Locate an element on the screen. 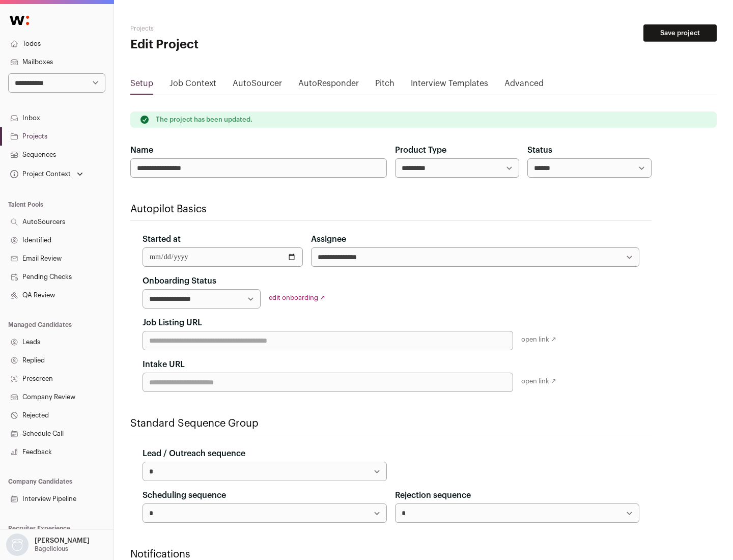 The height and width of the screenshot is (560, 733). a: edit onboarding ↗ is located at coordinates (297, 297).